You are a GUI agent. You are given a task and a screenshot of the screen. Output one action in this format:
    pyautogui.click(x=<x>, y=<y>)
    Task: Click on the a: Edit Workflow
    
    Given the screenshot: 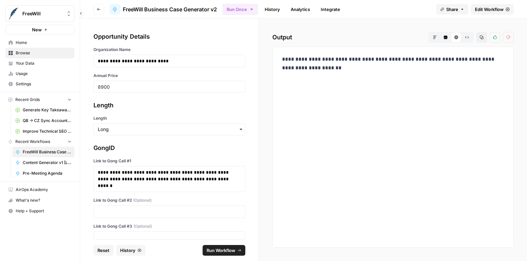 What is the action you would take?
    pyautogui.click(x=492, y=9)
    